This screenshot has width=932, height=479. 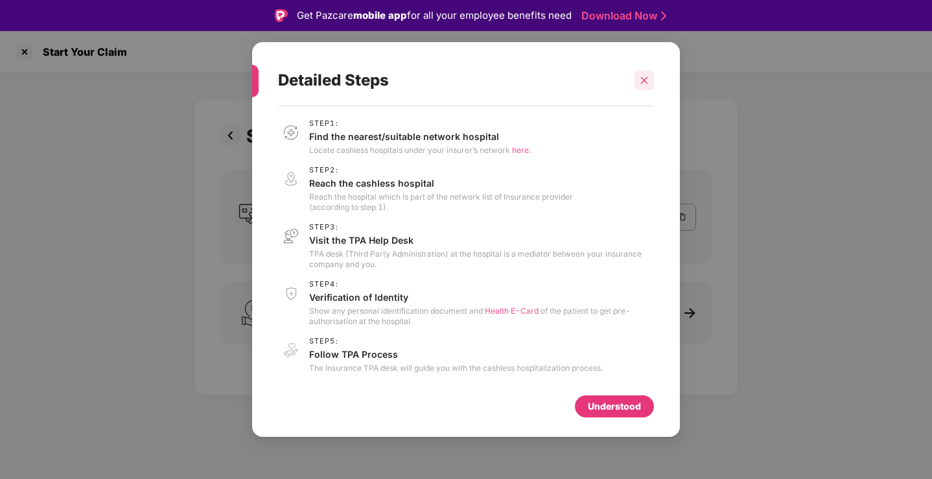 What do you see at coordinates (441, 202) in the screenshot?
I see `p: Reach the hospital which is part of the network list of Insurance provider (according to step 1).` at bounding box center [441, 202].